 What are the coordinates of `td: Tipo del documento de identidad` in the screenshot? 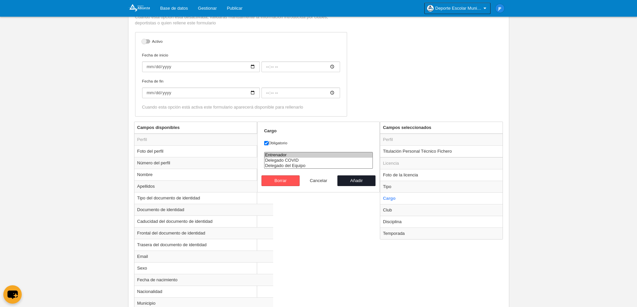 It's located at (204, 198).